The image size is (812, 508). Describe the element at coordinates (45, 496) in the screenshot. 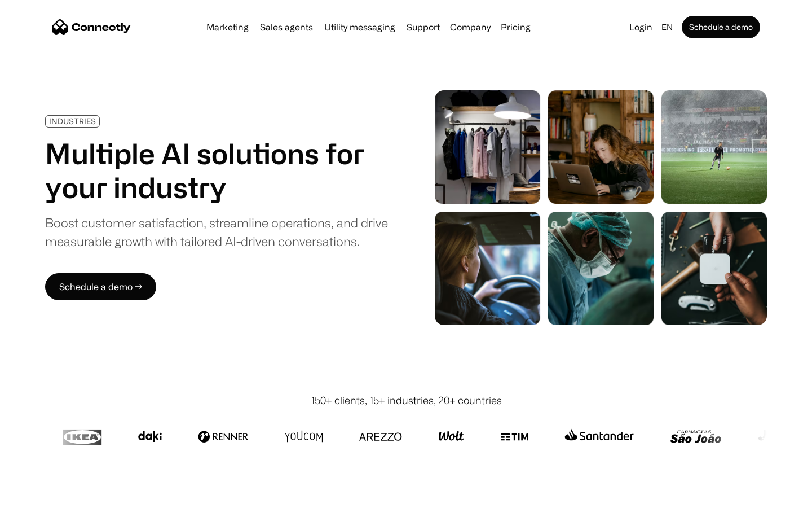

I see `ul: Language list` at that location.